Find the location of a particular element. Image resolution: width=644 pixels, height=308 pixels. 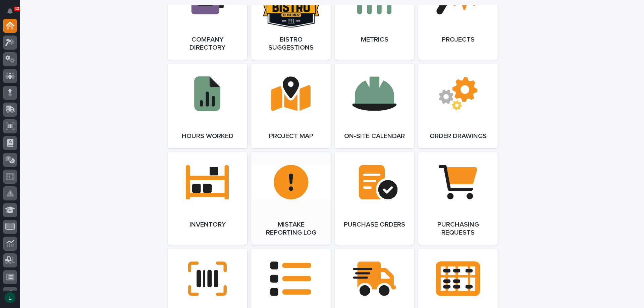

a: Purchase Orders is located at coordinates (374, 198).